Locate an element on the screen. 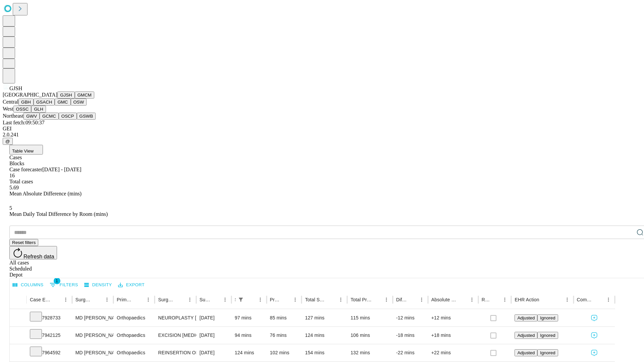  span: Central is located at coordinates (10, 102).